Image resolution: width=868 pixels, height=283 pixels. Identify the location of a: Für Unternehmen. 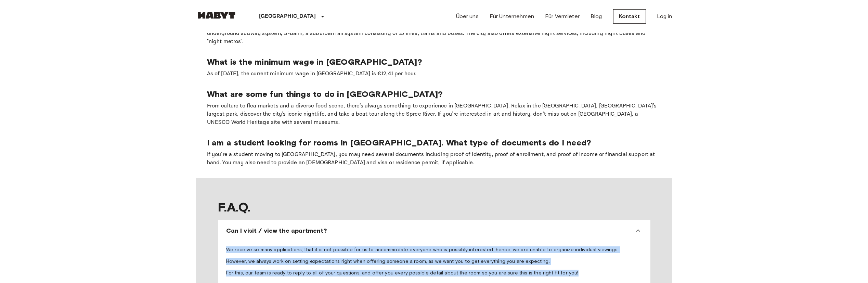
(511, 17).